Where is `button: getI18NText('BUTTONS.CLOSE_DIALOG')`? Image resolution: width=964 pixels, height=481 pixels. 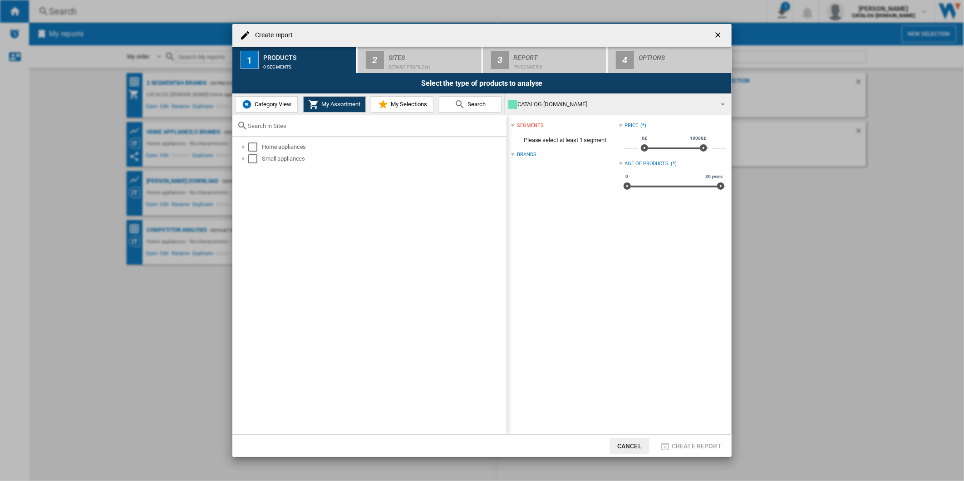 button: getI18NText('BUTTONS.CLOSE_DIALOG') is located at coordinates (719, 35).